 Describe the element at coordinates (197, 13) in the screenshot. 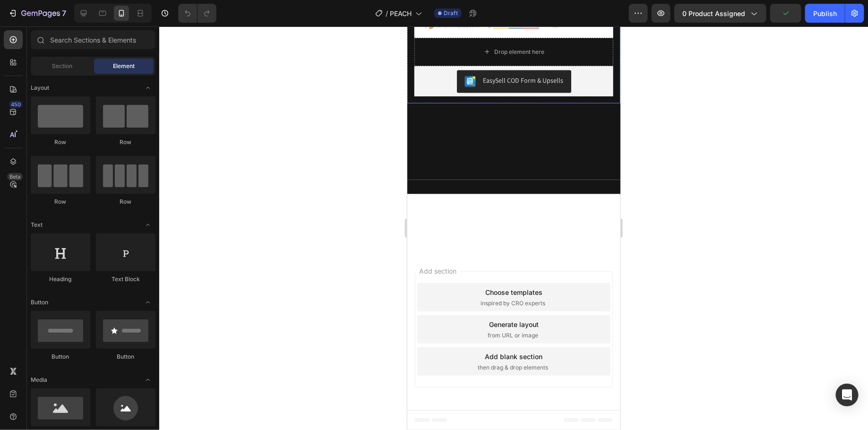

I see `div: Undo/Redo` at that location.